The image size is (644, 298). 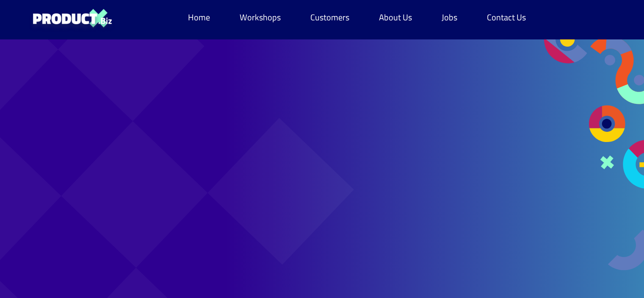 What do you see at coordinates (330, 17) in the screenshot?
I see `a: Customers` at bounding box center [330, 17].